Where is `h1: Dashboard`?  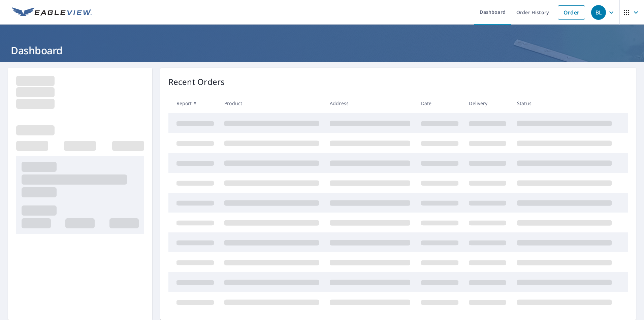 h1: Dashboard is located at coordinates (322, 50).